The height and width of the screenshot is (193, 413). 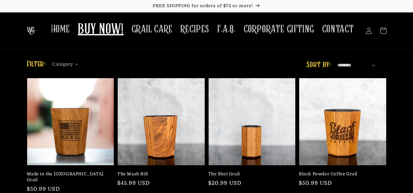 What do you see at coordinates (101, 30) in the screenshot?
I see `a: BUY NOW!` at bounding box center [101, 30].